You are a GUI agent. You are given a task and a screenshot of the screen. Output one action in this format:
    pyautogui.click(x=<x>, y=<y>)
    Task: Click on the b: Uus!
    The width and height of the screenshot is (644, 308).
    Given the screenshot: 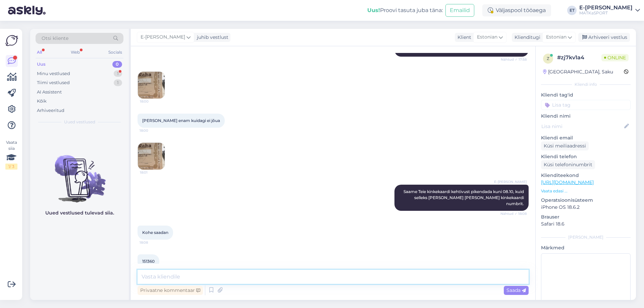 What is the action you would take?
    pyautogui.click(x=374, y=10)
    